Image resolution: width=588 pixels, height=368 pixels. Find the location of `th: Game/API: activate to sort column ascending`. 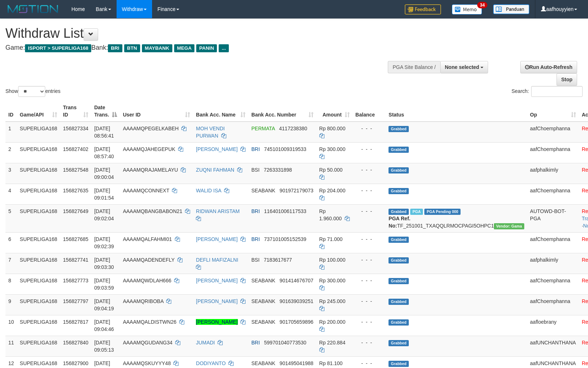

th: Game/API: activate to sort column ascending is located at coordinates (39, 111).